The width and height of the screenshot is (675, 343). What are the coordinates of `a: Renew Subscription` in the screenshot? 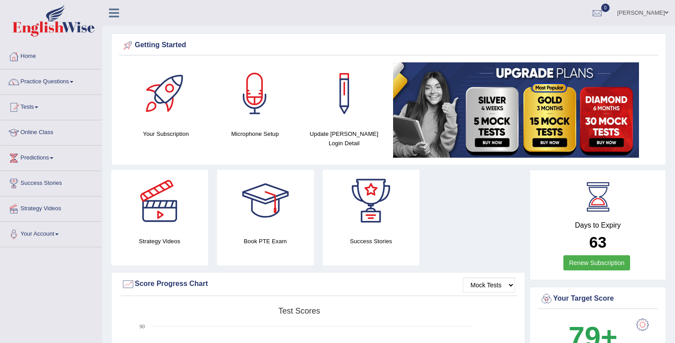 It's located at (597, 262).